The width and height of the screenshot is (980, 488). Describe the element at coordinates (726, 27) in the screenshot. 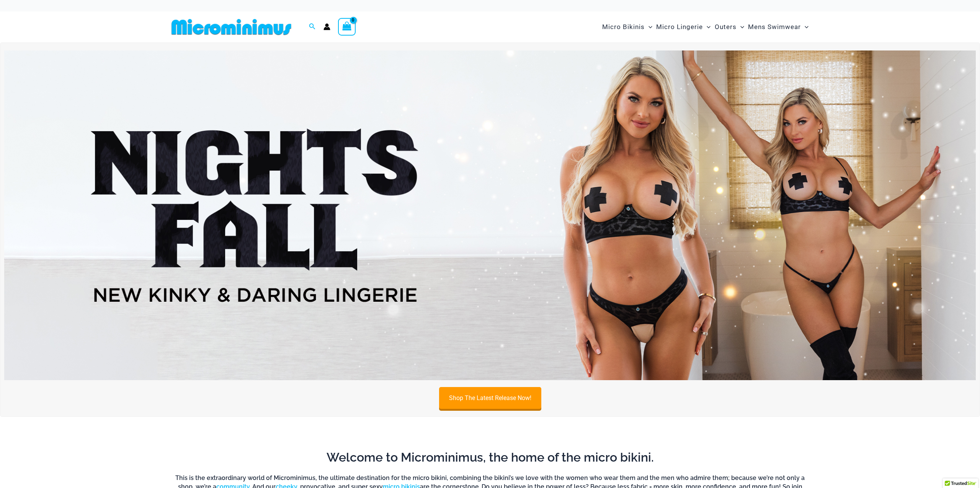

I see `span: Outers` at that location.